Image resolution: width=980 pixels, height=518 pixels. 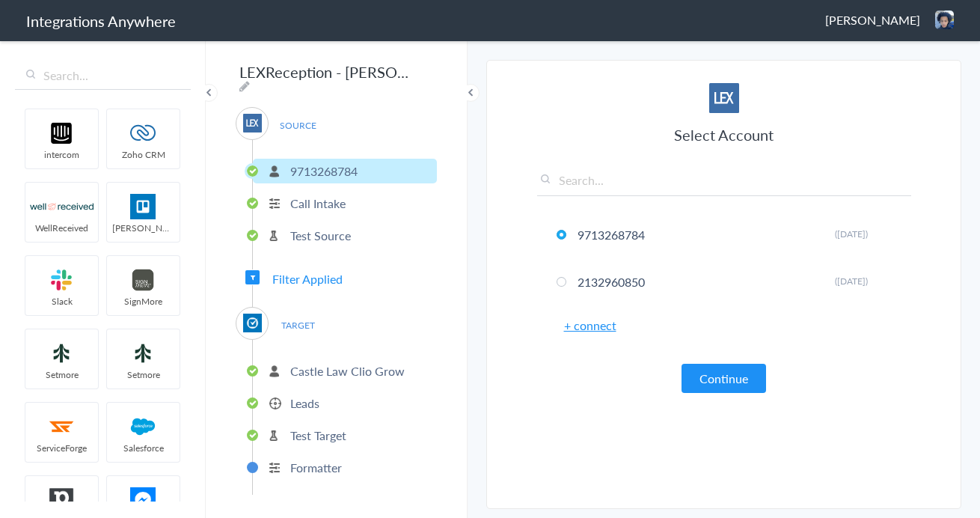 I want to click on span: Salesforce, so click(x=143, y=448).